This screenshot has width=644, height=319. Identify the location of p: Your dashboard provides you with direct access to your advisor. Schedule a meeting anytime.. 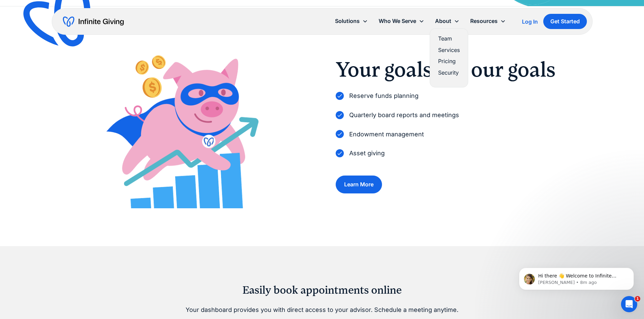
(322, 310).